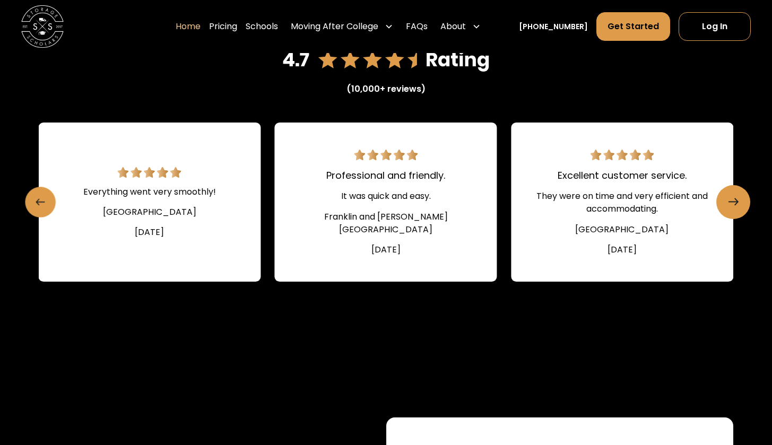  I want to click on a: Schools, so click(262, 27).